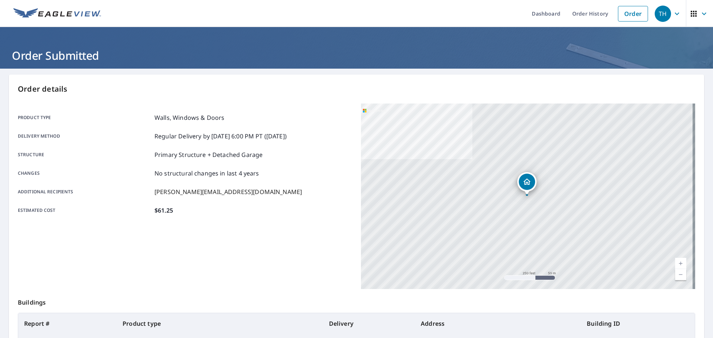 The height and width of the screenshot is (338, 713). Describe the element at coordinates (638, 324) in the screenshot. I see `th: Building ID` at that location.